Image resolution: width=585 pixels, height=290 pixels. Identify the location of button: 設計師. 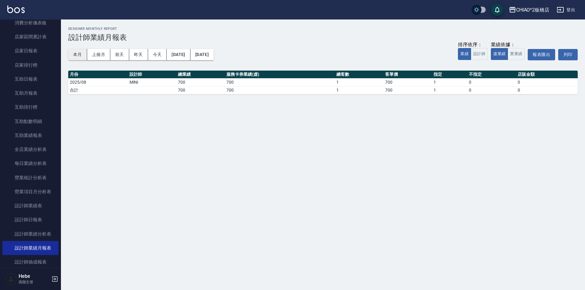
(479, 54).